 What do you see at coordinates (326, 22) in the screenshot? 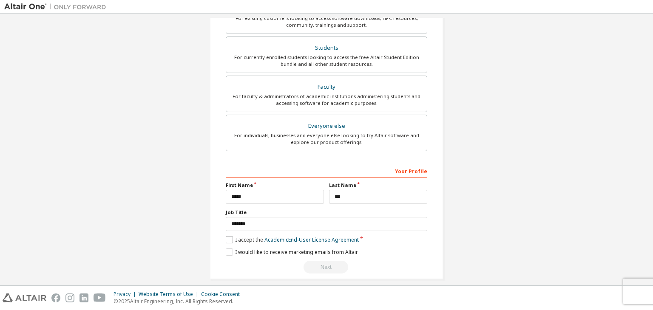
I see `div: For existing customers looking to access software downloads, HPC resources, community, trainings ...` at bounding box center [326, 22].